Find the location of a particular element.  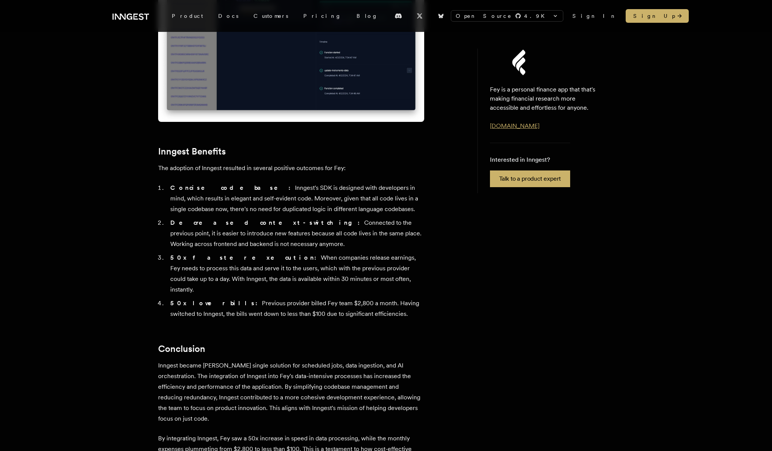

a: Talk to a product expert is located at coordinates (530, 179).